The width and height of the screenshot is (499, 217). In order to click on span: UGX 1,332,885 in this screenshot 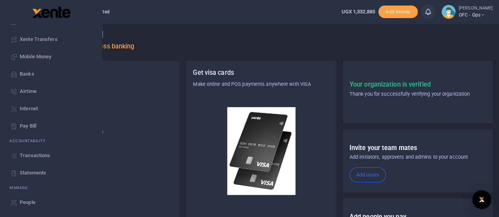, I will do `click(358, 11)`.